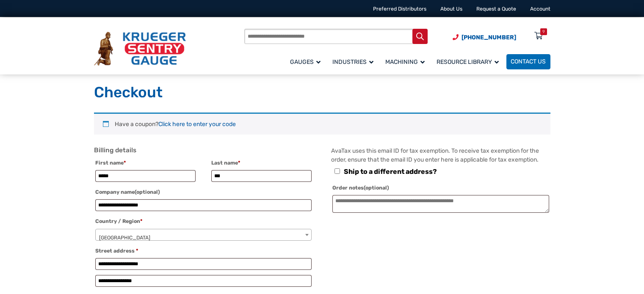 This screenshot has height=294, width=644. Describe the element at coordinates (496, 9) in the screenshot. I see `a: Request a Quote` at that location.